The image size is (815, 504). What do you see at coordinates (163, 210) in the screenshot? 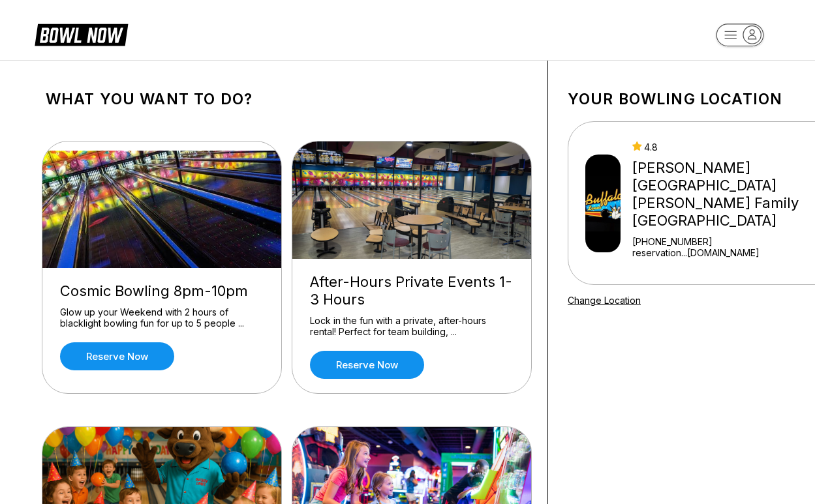
I see `img: Cosmic Bowling 8pm-10pm` at bounding box center [163, 210].